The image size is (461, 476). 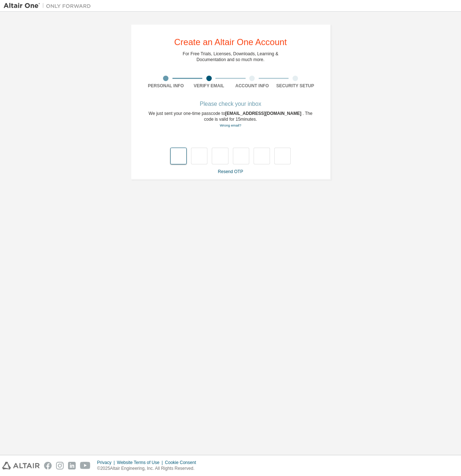 I want to click on div: Privacy, so click(x=107, y=463).